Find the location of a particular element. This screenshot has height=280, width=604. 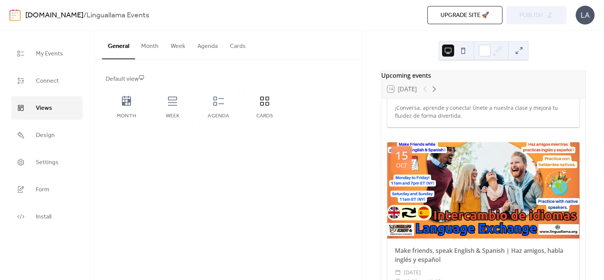

button: Upgrade site 🚀 is located at coordinates (465, 15).